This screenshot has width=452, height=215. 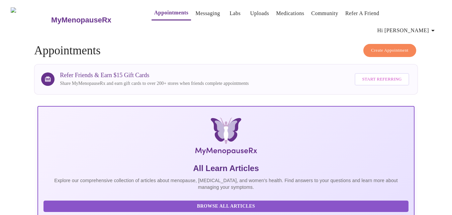 I want to click on button: Appointments, so click(x=171, y=13).